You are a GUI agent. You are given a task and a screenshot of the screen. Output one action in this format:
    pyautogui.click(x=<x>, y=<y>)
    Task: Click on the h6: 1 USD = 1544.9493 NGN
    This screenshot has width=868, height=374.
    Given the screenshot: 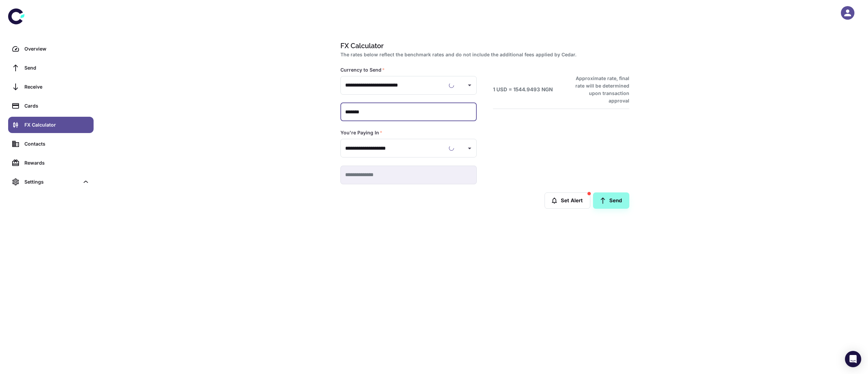 What is the action you would take?
    pyautogui.click(x=523, y=90)
    